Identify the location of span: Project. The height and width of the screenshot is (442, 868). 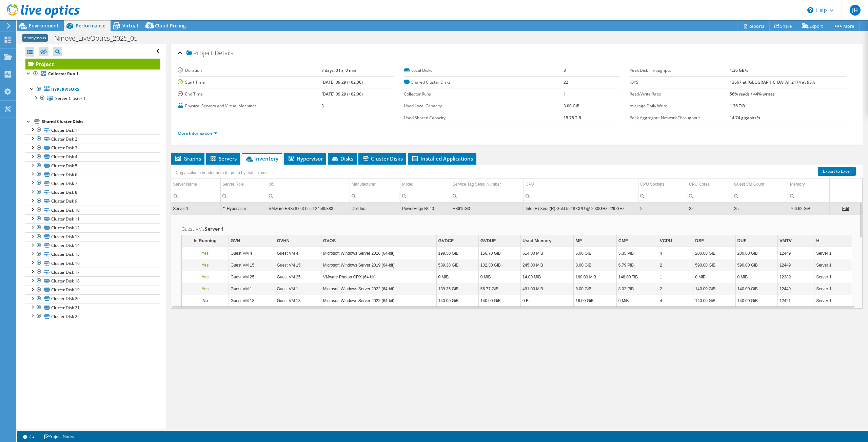
(199, 53).